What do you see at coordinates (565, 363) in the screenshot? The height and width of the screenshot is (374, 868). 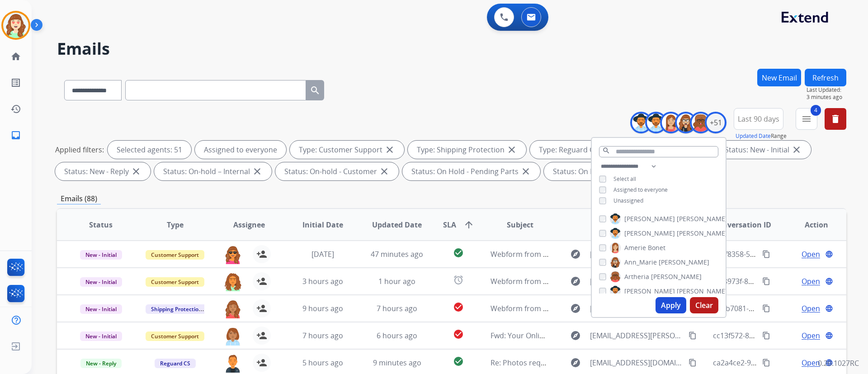 I see `span: Re: Photos required for your Reguard claim` at bounding box center [565, 363].